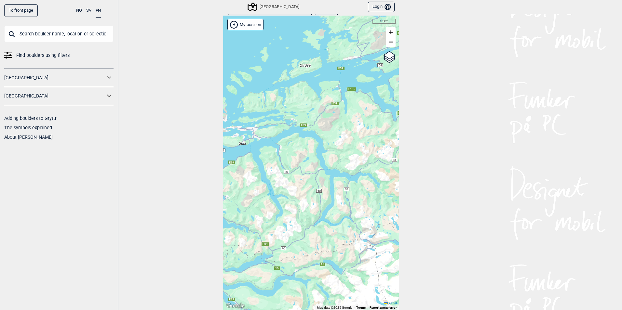 The image size is (622, 310). What do you see at coordinates (59, 55) in the screenshot?
I see `a: Find boulders using filters` at bounding box center [59, 55].